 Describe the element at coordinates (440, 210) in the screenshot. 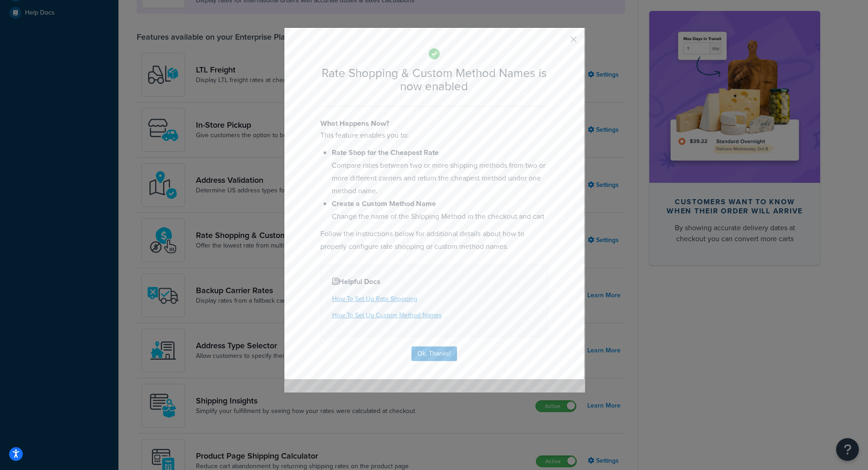

I see `li: Change the name of the Shipping Method in the checkout and cart` at that location.